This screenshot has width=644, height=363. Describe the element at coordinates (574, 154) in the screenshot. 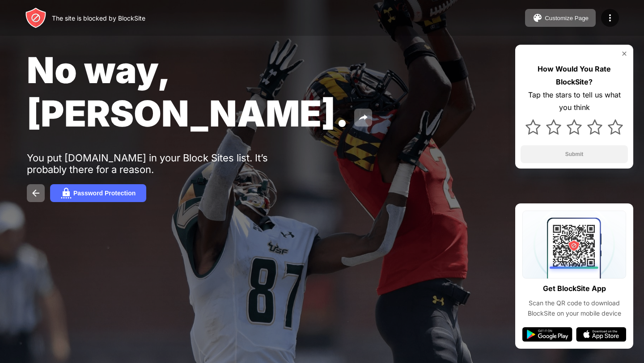

I see `button: Submit` at that location.